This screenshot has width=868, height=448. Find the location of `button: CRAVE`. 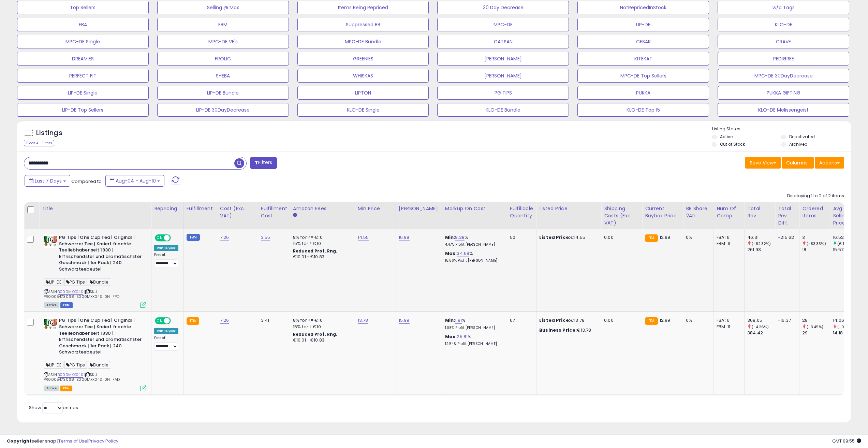

button: CRAVE is located at coordinates (784, 42).